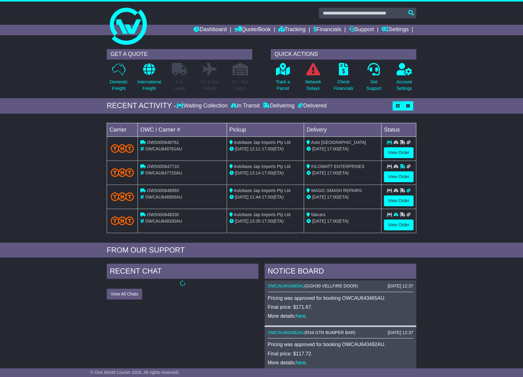  Describe the element at coordinates (255, 197) in the screenshot. I see `span: 11:44` at that location.